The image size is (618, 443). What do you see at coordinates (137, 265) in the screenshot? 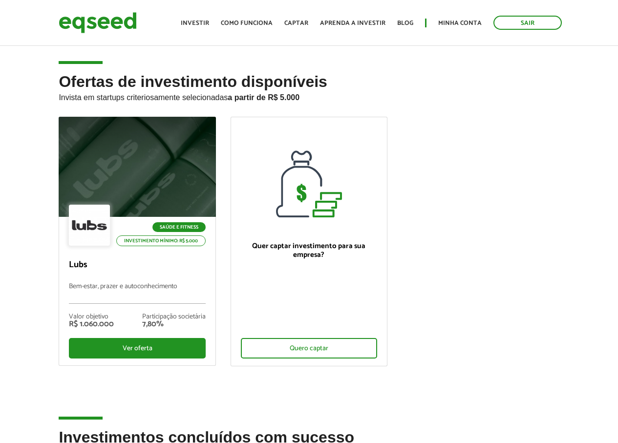
I see `p: Lubs` at bounding box center [137, 265].